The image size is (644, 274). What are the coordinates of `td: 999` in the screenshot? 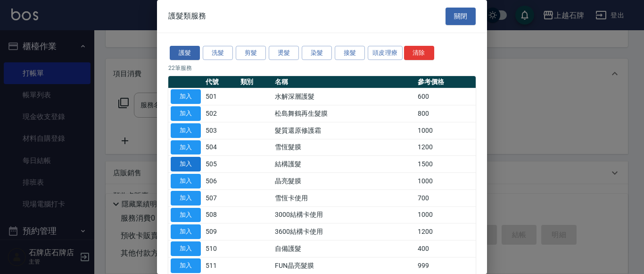 It's located at (445, 265).